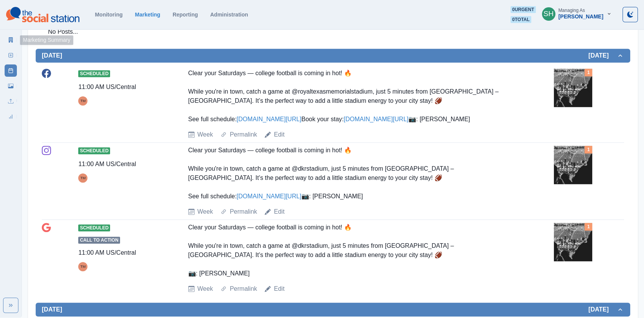  Describe the element at coordinates (10, 305) in the screenshot. I see `button: Expand` at that location.